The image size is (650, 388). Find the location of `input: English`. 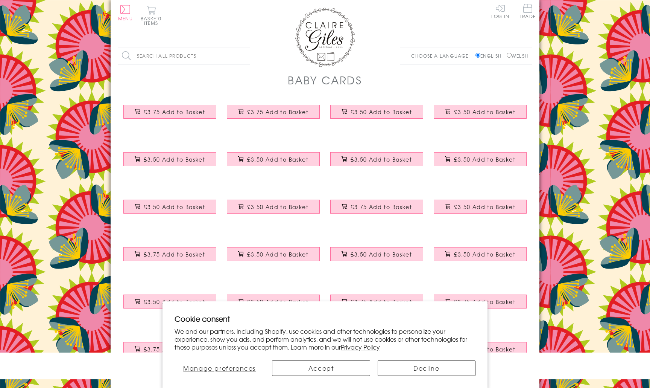

input: English is located at coordinates (478, 55).